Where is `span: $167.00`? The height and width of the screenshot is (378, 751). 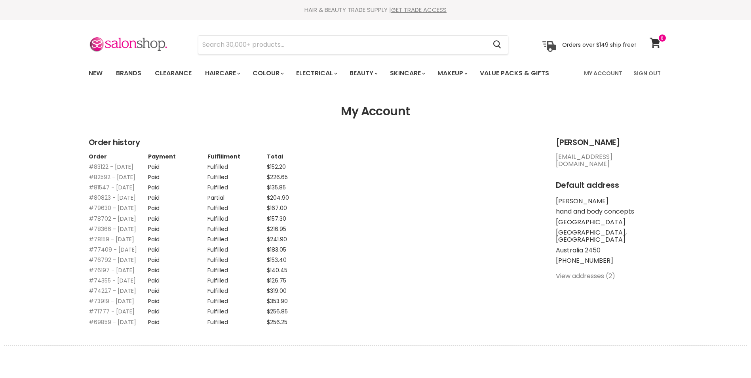 span: $167.00 is located at coordinates (277, 208).